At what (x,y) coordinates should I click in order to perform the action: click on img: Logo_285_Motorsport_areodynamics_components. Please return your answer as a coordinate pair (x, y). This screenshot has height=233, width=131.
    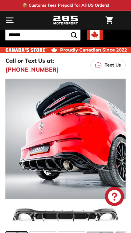
    Looking at the image, I should click on (66, 20).